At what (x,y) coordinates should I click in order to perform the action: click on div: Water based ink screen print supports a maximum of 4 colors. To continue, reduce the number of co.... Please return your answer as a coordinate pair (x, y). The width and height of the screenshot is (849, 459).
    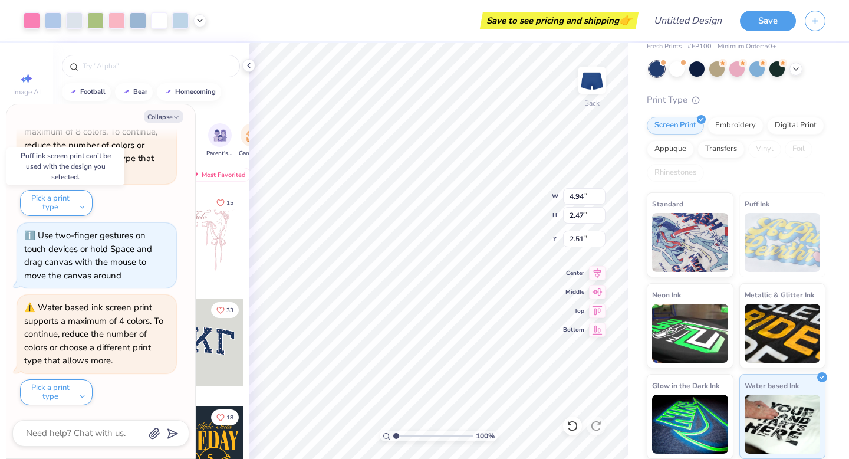
    Looking at the image, I should click on (94, 334).